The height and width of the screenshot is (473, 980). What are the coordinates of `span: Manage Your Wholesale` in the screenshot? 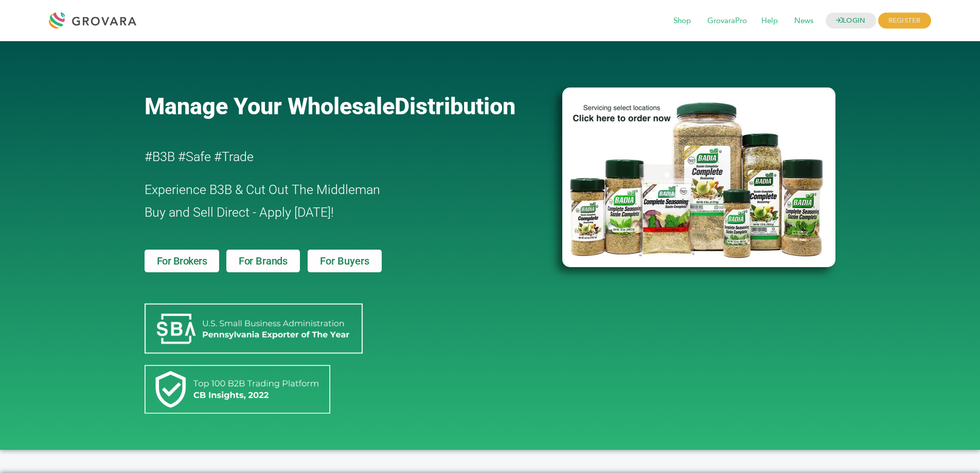 It's located at (270, 107).